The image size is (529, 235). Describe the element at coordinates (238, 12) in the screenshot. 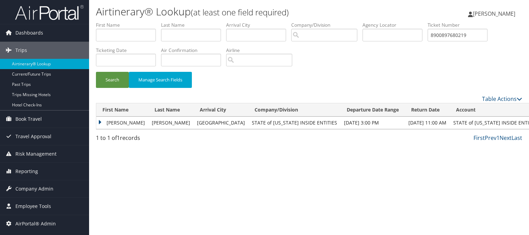

I see `h1: Airtinerary® Lookup` at that location.